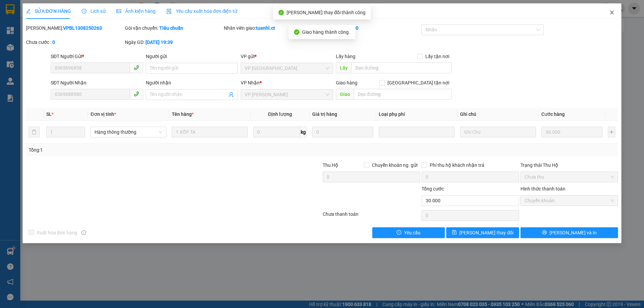 The height and width of the screenshot is (308, 644). What do you see at coordinates (347, 83) in the screenshot?
I see `span: Giao hàng` at bounding box center [347, 83].